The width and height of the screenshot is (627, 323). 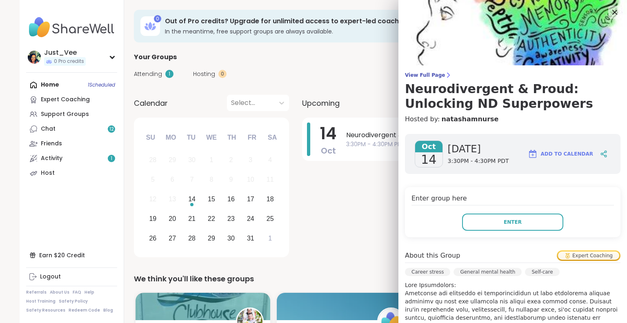 What do you see at coordinates (151, 103) in the screenshot?
I see `span: Calendar` at bounding box center [151, 103].